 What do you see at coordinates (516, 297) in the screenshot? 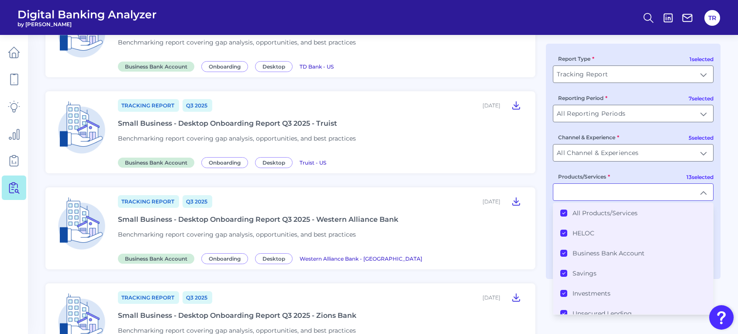
I see `button: Small Business - Desktop Onboarding Report Q3 2025 - Zions Bank` at bounding box center [516, 297].